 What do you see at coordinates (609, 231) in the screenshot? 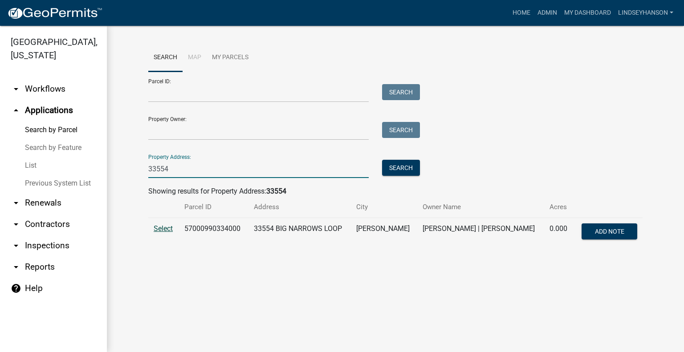
I see `span: Add Note` at bounding box center [609, 231].